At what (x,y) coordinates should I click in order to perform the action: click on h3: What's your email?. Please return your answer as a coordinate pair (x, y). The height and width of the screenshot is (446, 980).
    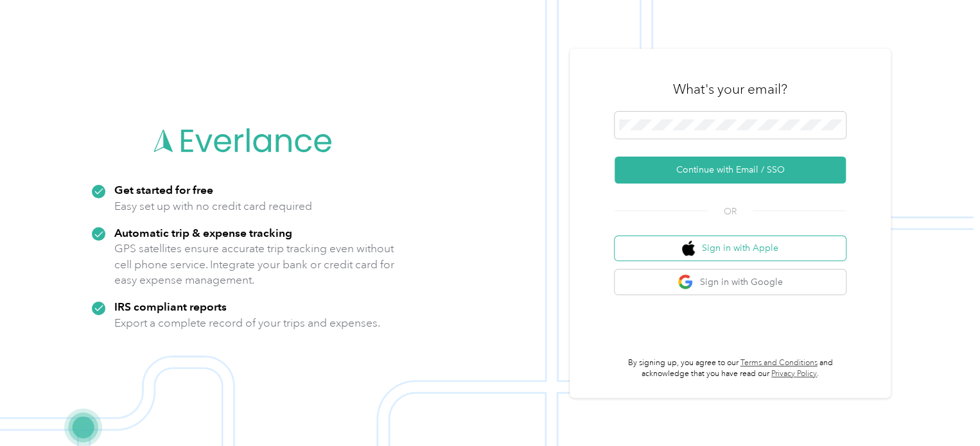
    Looking at the image, I should click on (730, 89).